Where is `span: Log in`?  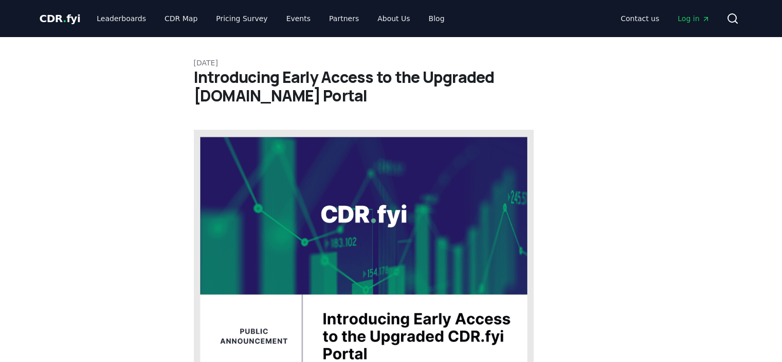 span: Log in is located at coordinates (694, 19).